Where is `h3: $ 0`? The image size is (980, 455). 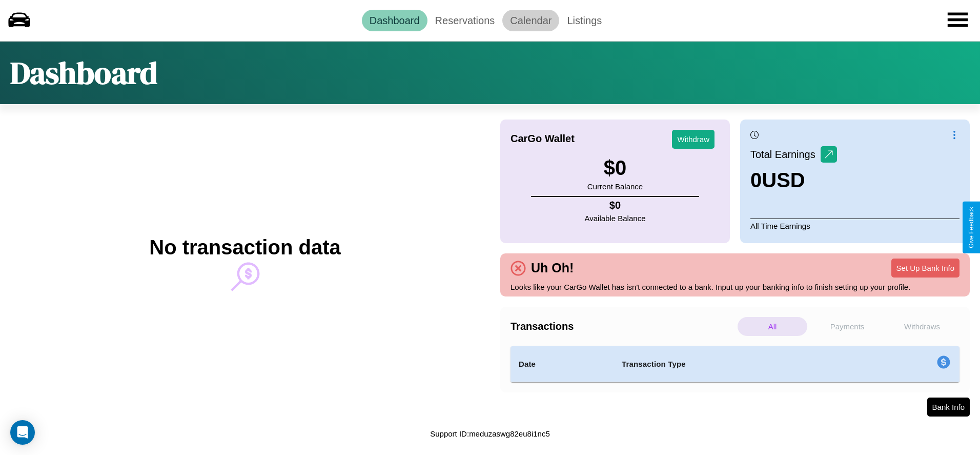 h3: $ 0 is located at coordinates (615, 167).